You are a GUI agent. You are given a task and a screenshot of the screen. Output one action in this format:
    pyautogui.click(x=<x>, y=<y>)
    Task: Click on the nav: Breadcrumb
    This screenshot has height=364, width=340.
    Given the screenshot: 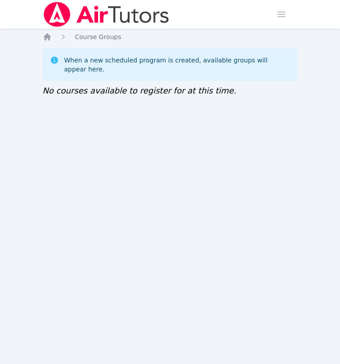 What is the action you would take?
    pyautogui.click(x=170, y=37)
    